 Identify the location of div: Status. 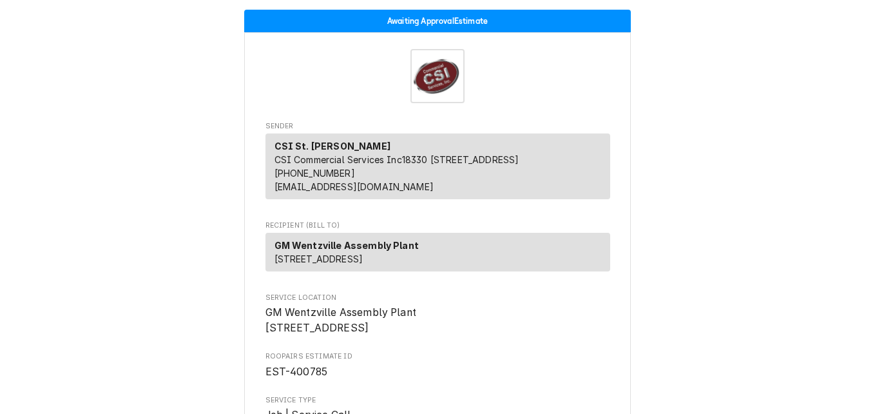
(438, 21).